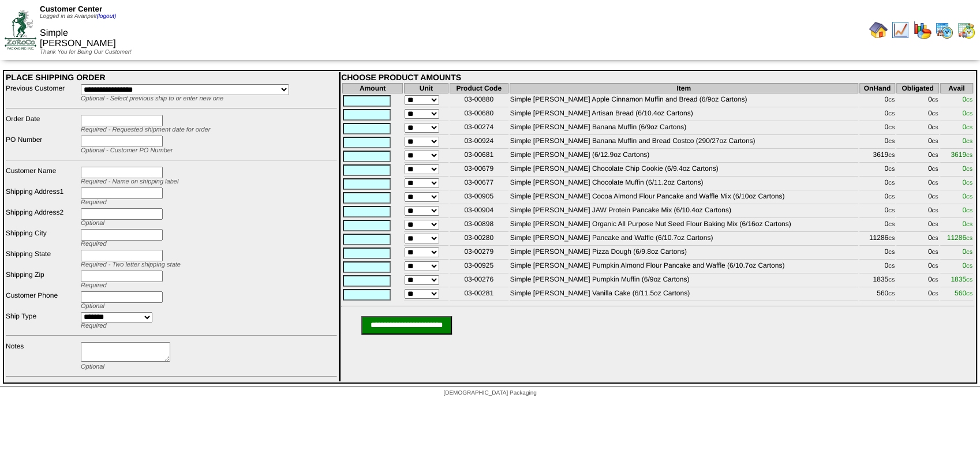  What do you see at coordinates (106, 16) in the screenshot?
I see `a: (logout)` at bounding box center [106, 16].